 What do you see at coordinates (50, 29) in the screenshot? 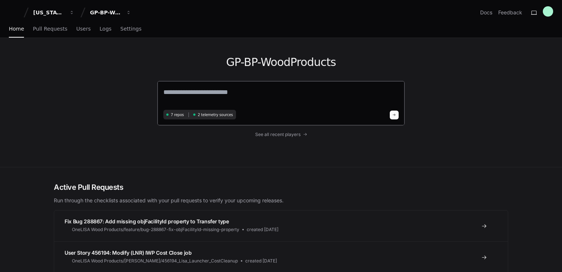
I see `span: Pull Requests` at bounding box center [50, 29].